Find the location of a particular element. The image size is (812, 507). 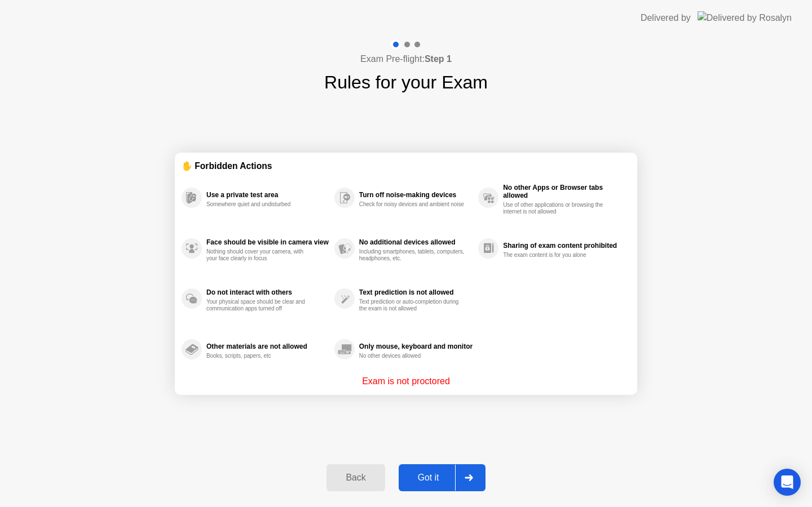

button: Got it is located at coordinates (442, 478).